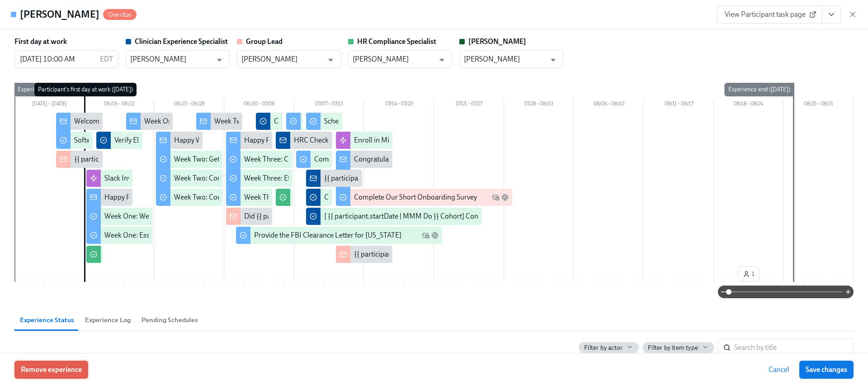 This screenshot has height=386, width=868. What do you see at coordinates (133, 121) in the screenshot?
I see `div: Welcome To The Charlie Health Team!` at bounding box center [133, 121].